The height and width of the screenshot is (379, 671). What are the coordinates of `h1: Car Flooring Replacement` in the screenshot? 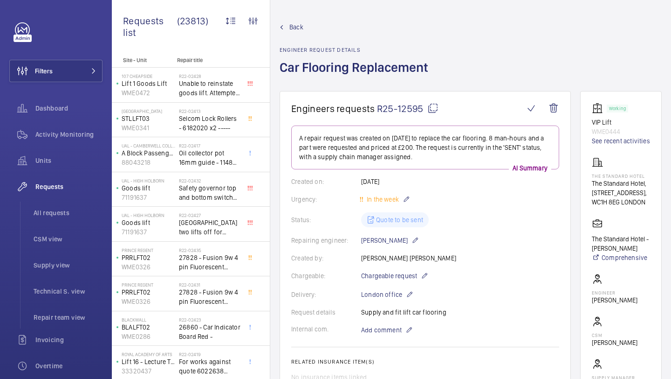 It's located at (357, 75).